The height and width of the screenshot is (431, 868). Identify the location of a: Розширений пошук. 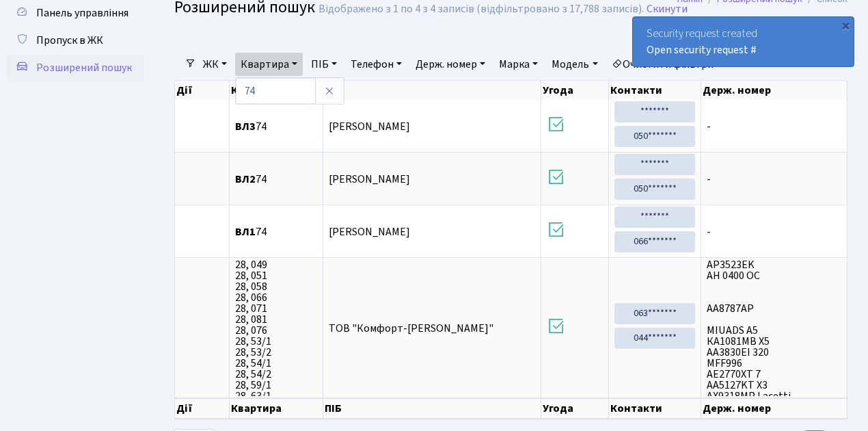
(75, 67).